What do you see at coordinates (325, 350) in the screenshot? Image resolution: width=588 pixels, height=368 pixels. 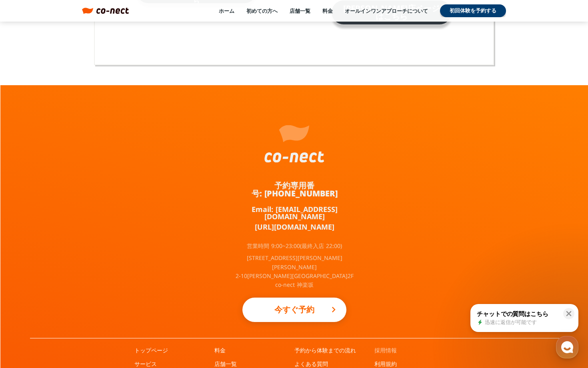 I see `a: 予約から体験までの流れ` at bounding box center [325, 350].